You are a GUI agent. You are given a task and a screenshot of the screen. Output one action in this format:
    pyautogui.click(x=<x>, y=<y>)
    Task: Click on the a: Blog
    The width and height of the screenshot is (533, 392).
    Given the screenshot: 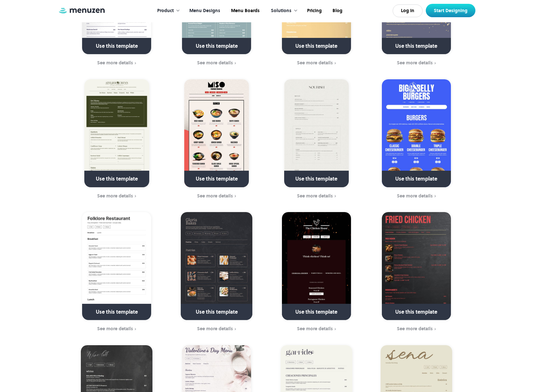 What is the action you would take?
    pyautogui.click(x=337, y=11)
    